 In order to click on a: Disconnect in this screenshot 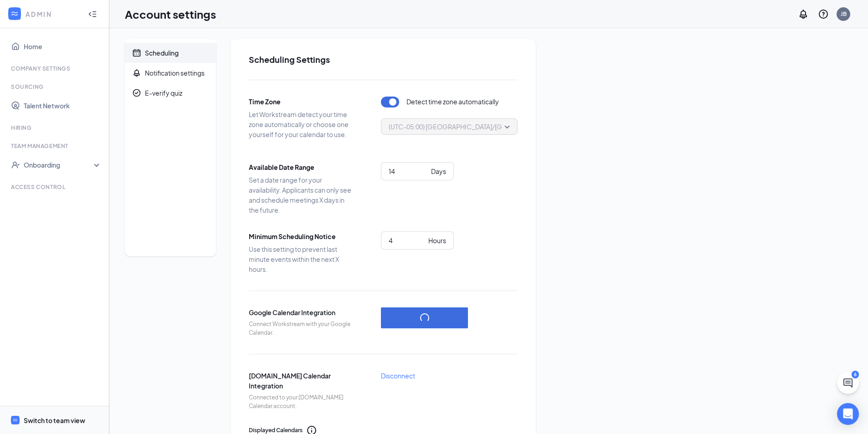, I will do `click(398, 375)`.